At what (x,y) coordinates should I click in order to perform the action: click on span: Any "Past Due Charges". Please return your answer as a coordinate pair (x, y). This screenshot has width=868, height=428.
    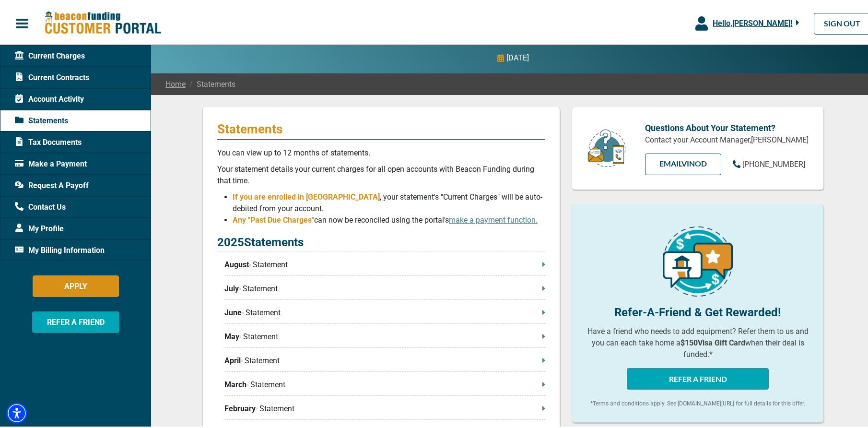
    Looking at the image, I should click on (273, 217).